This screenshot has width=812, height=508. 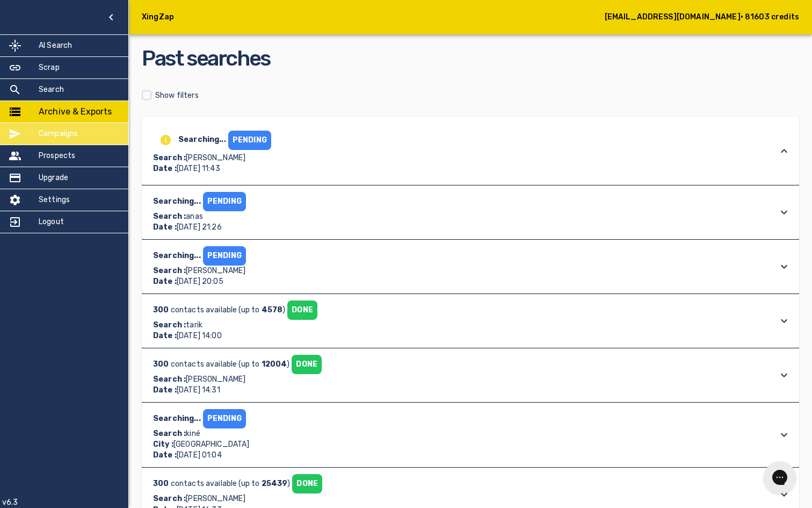 I want to click on h5: Search, so click(x=51, y=90).